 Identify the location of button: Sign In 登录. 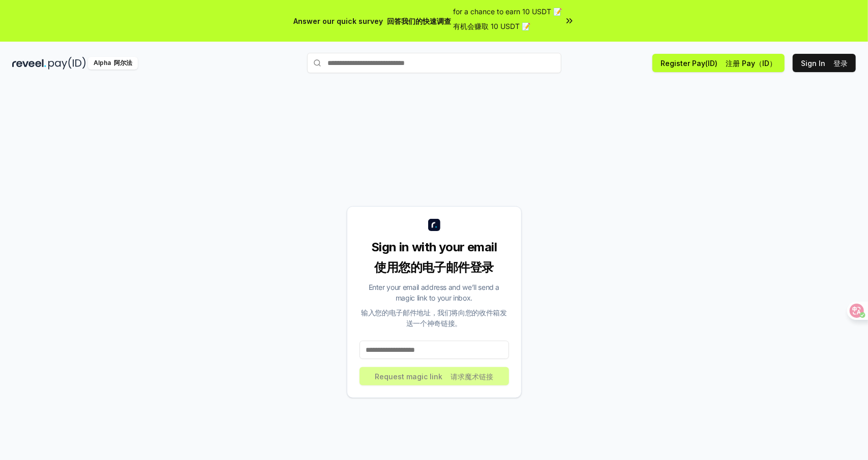
(825, 63).